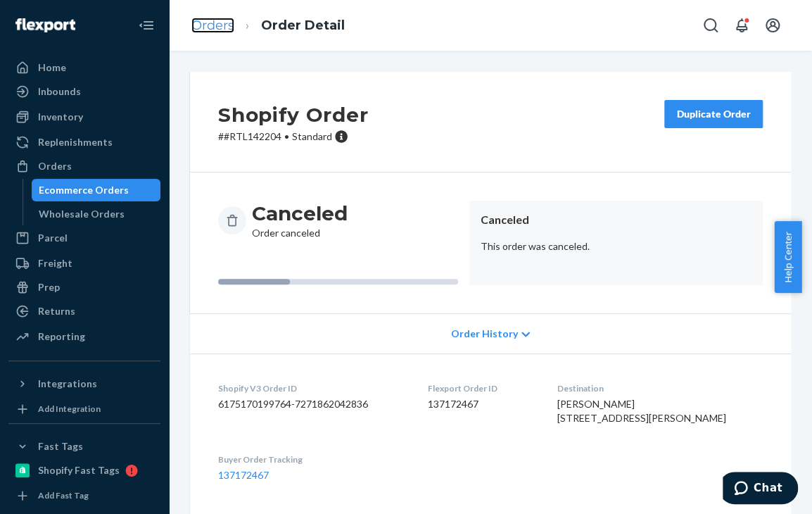 The height and width of the screenshot is (514, 812). What do you see at coordinates (711, 26) in the screenshot?
I see `button: Open Search Box` at bounding box center [711, 26].